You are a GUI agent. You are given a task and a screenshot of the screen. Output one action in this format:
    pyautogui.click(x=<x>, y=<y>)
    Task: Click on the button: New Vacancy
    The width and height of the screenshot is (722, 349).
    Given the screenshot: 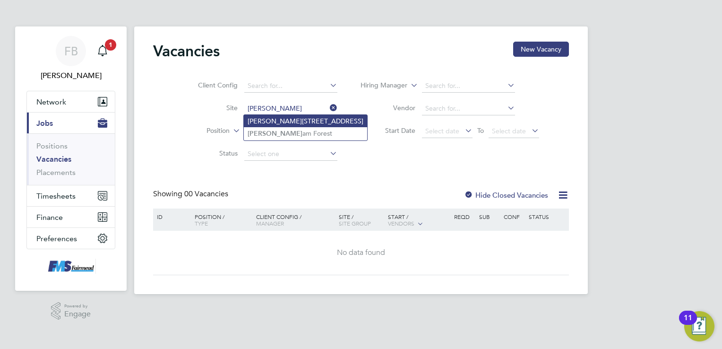 What is the action you would take?
    pyautogui.click(x=541, y=49)
    